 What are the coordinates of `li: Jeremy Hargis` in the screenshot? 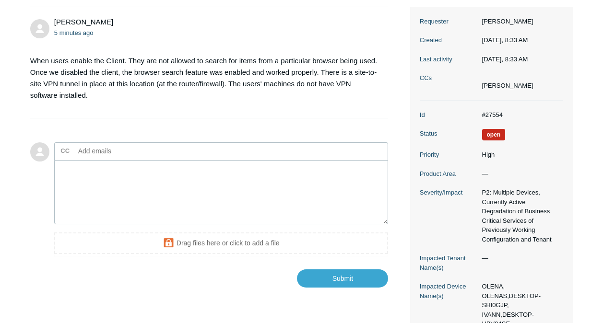 It's located at (507, 86).